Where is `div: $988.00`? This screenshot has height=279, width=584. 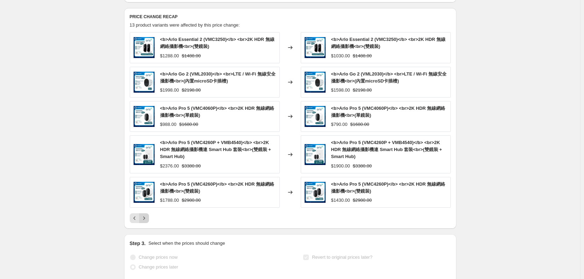
div: $988.00 is located at coordinates (168, 125).